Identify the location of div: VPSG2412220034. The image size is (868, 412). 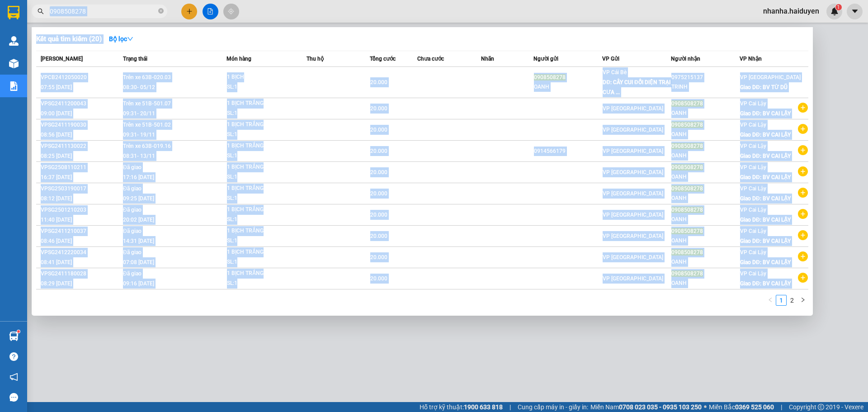
(80, 252).